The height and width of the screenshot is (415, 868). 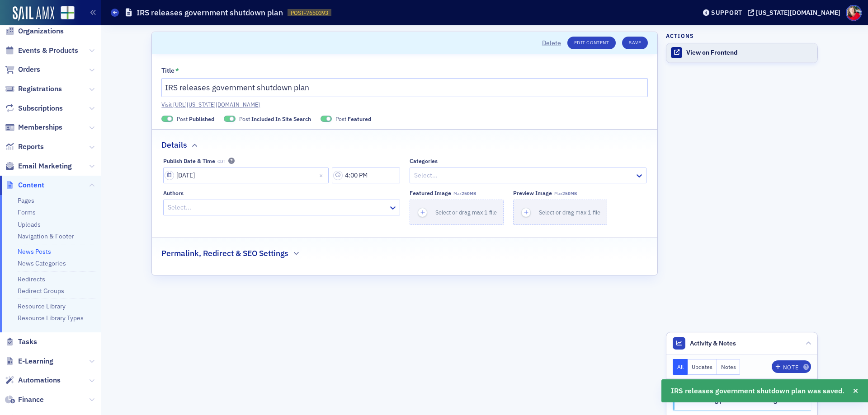 I want to click on span: Content, so click(x=31, y=186).